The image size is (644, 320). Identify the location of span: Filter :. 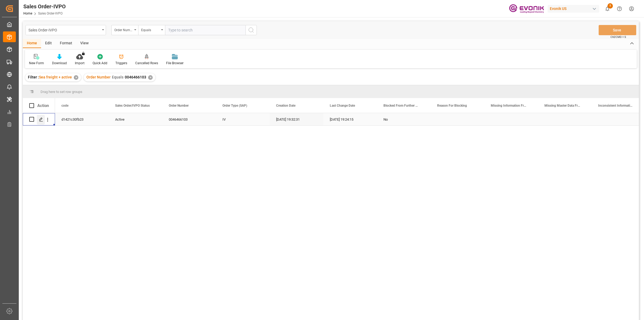
(33, 77).